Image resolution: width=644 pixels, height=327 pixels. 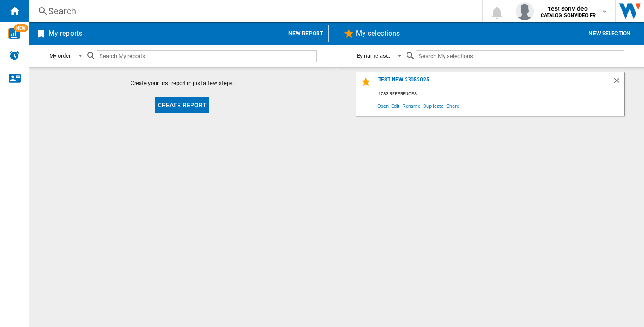 What do you see at coordinates (618, 82) in the screenshot?
I see `div: Delete` at bounding box center [618, 82].